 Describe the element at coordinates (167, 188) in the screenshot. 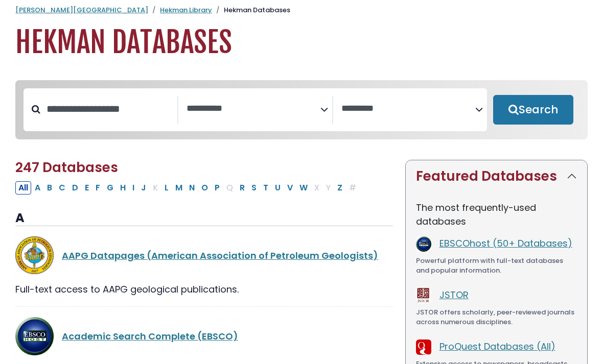

I see `button: Filter Results L` at that location.